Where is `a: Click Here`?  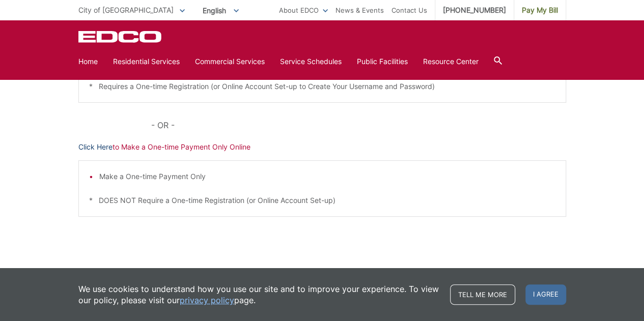 a: Click Here is located at coordinates (95, 147).